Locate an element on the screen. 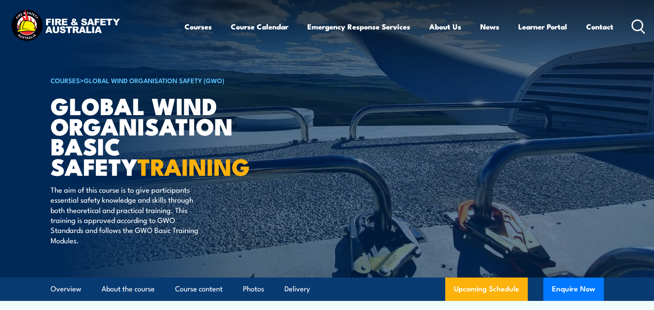 This screenshot has height=310, width=654. a: News is located at coordinates (490, 26).